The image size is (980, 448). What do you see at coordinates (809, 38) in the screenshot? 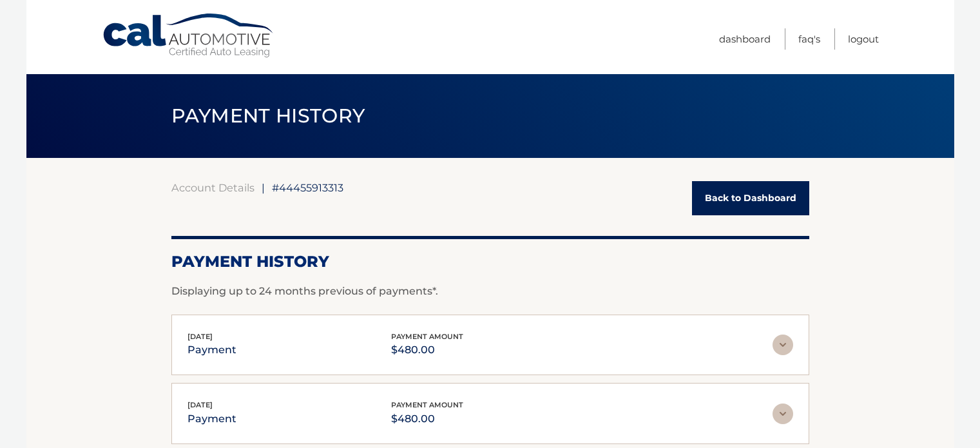
I see `a: FAQ's` at bounding box center [809, 38].